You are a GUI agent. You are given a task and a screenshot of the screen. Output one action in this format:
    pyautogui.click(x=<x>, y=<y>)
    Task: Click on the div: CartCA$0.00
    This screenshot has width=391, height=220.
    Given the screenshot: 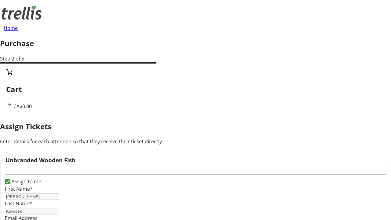 What is the action you would take?
    pyautogui.click(x=196, y=89)
    